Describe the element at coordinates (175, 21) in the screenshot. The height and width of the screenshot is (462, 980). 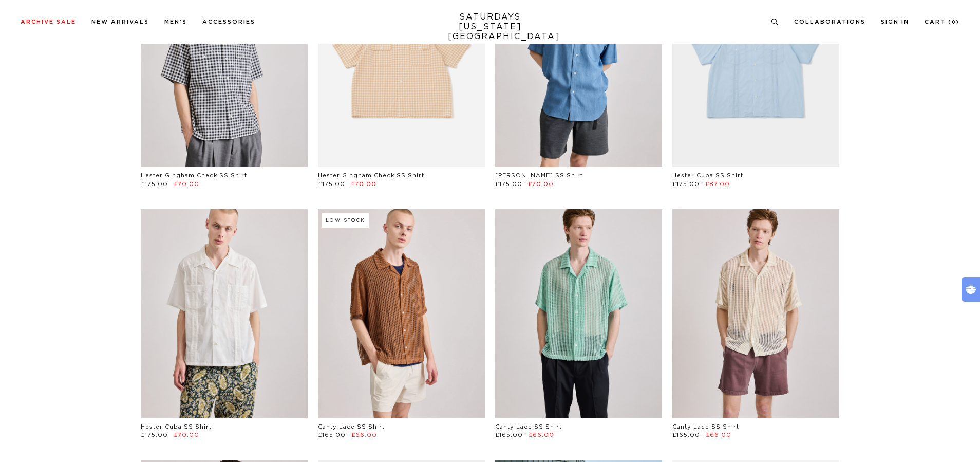
I see `a: Men's` at that location.